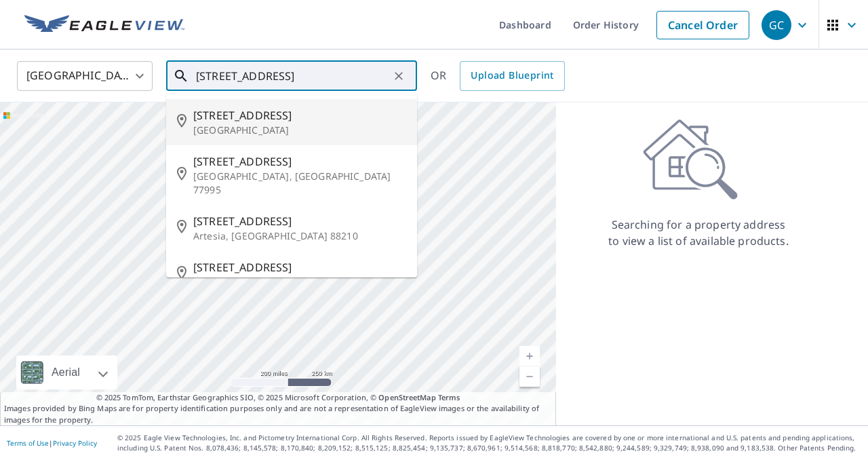 The width and height of the screenshot is (868, 460). What do you see at coordinates (530, 356) in the screenshot?
I see `a: Current Level 5, Zoom In` at bounding box center [530, 356].